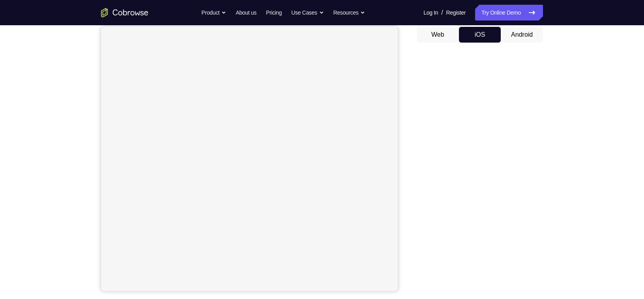 The image size is (644, 299). What do you see at coordinates (455, 12) in the screenshot?
I see `a: Register` at bounding box center [455, 12].